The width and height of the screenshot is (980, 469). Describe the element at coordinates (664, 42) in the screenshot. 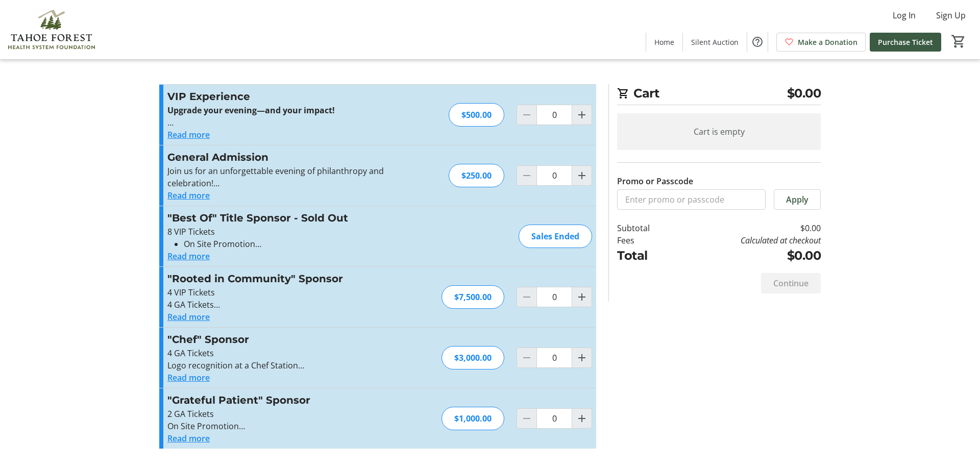

I see `span: Home` at that location.